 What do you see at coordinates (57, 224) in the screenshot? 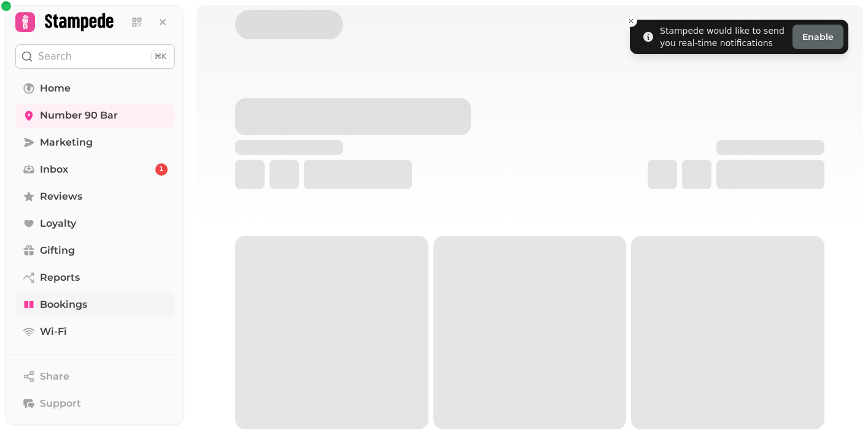
I see `span: Loyalty` at bounding box center [57, 224].